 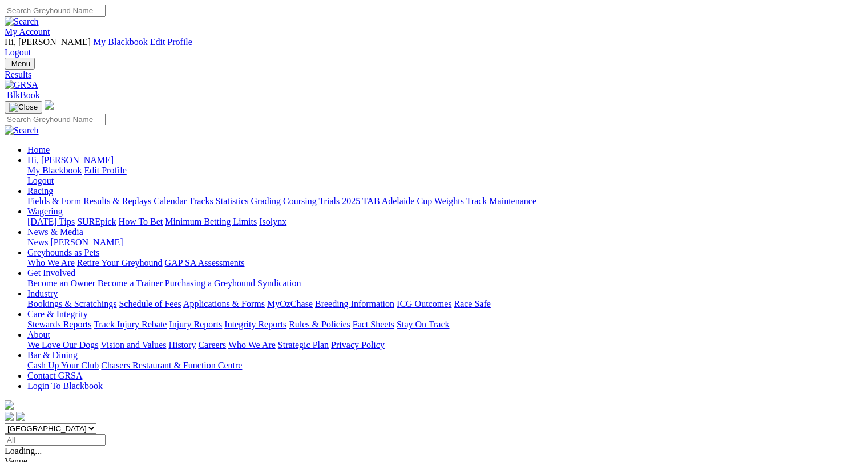 What do you see at coordinates (38, 334) in the screenshot?
I see `a: About` at bounding box center [38, 334].